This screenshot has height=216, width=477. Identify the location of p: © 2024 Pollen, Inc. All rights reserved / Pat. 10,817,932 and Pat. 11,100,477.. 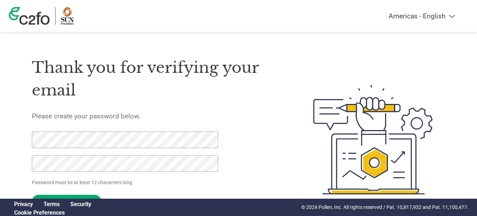
(385, 207).